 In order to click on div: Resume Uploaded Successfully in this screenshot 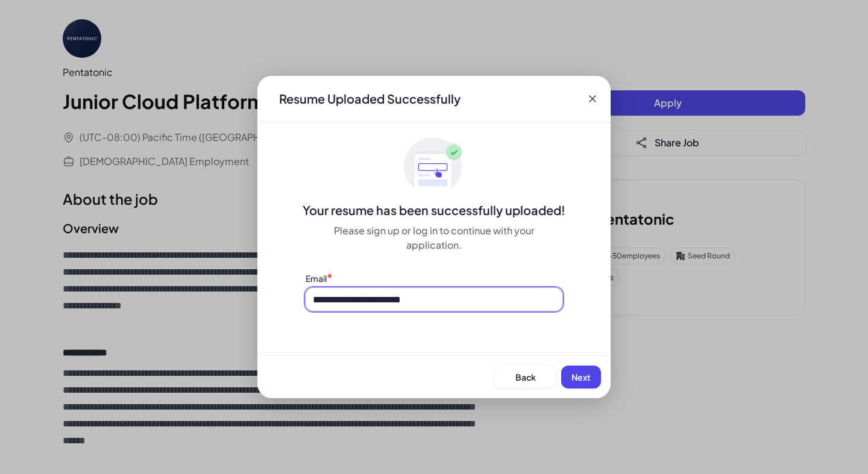, I will do `click(369, 99)`.